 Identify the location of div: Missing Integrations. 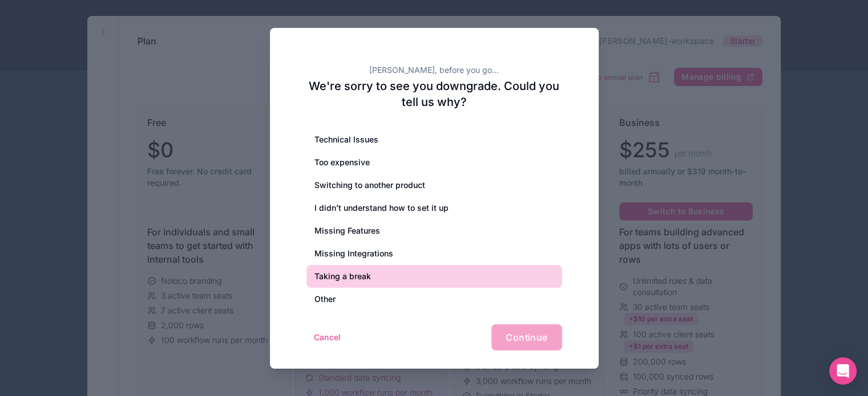
(434, 254).